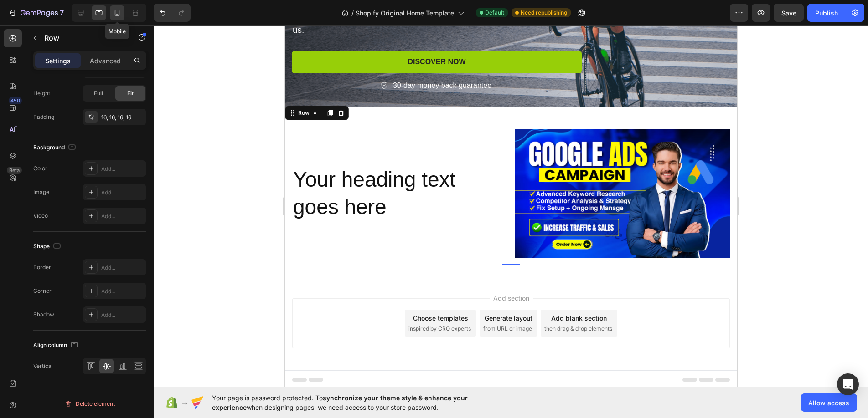 The image size is (868, 418). Describe the element at coordinates (43, 117) in the screenshot. I see `div: Padding` at that location.